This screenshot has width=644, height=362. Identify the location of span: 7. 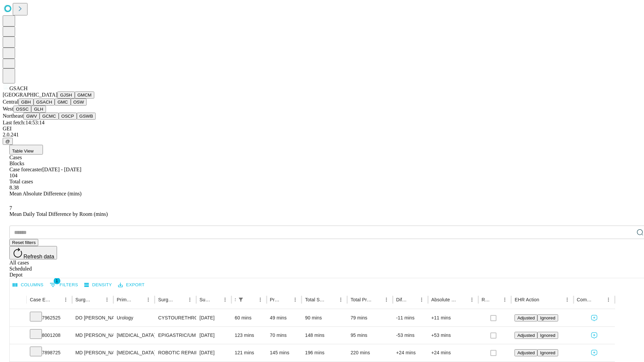
(11, 208).